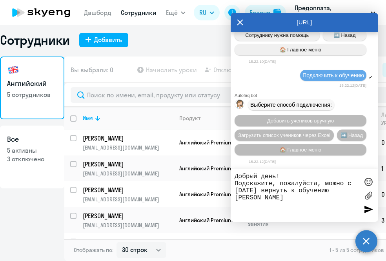 The height and width of the screenshot is (261, 386). I want to click on span: RU, so click(203, 13).